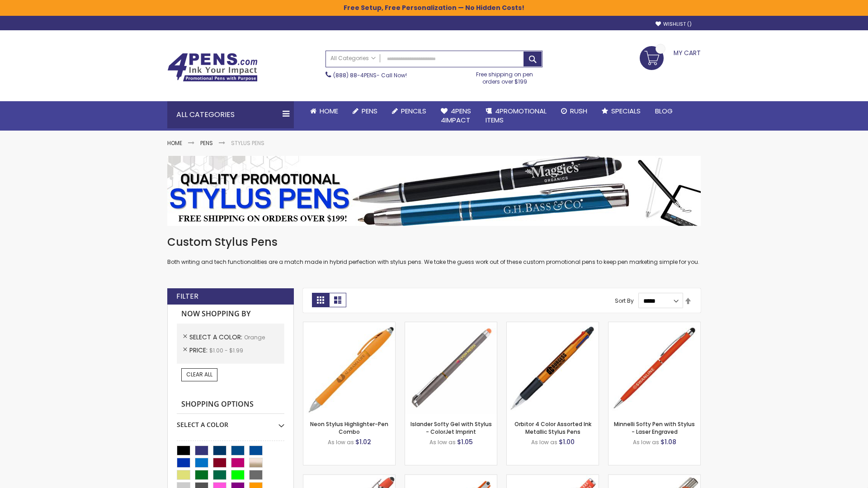  I want to click on a: Specials, so click(621, 111).